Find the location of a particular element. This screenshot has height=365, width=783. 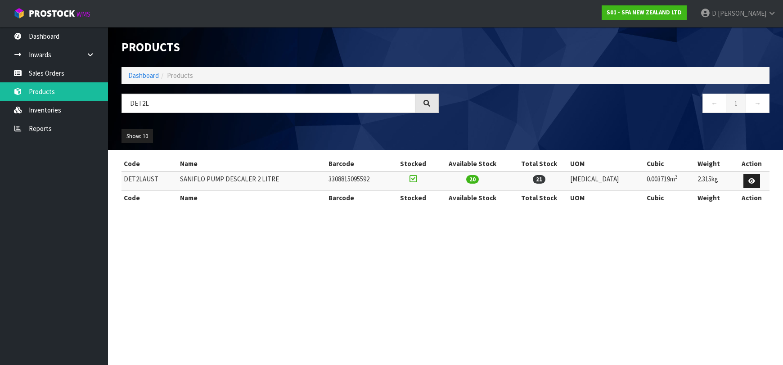

strong: S01 - SFA NEW ZEALAND LTD is located at coordinates (644, 12).